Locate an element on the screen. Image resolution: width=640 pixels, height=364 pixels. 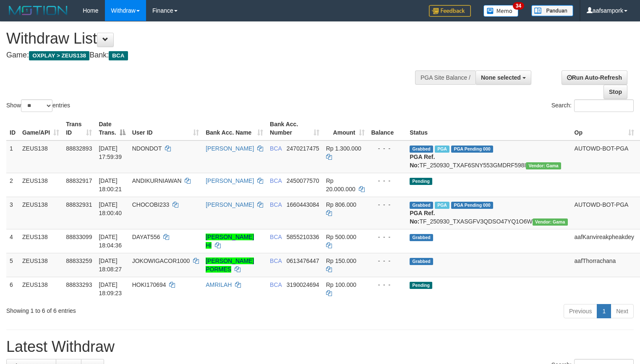
span: Pending is located at coordinates (421, 181).